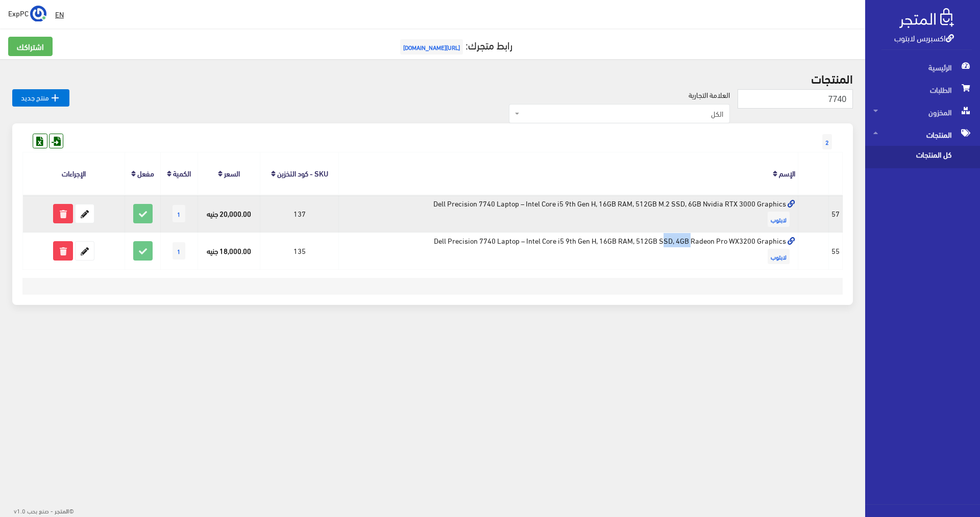 The width and height of the screenshot is (980, 517). Describe the element at coordinates (836, 251) in the screenshot. I see `td: 55` at that location.